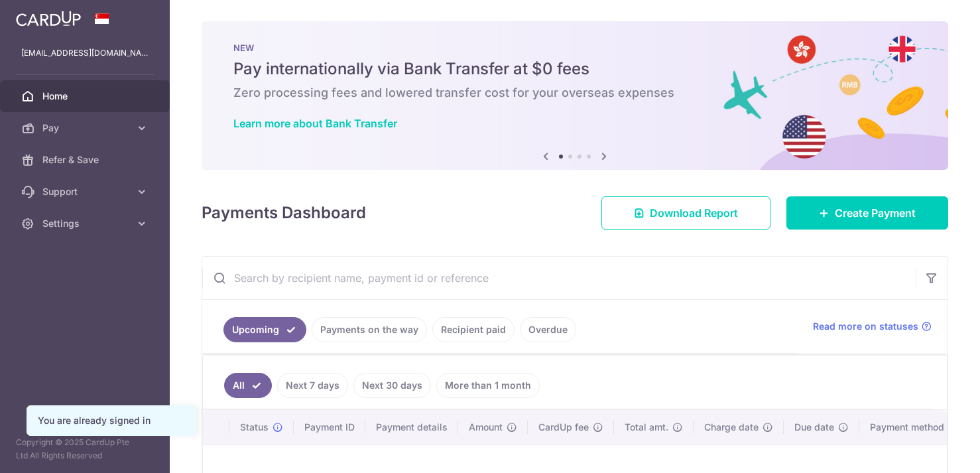 The height and width of the screenshot is (473, 980). I want to click on span: Read more on statuses, so click(866, 326).